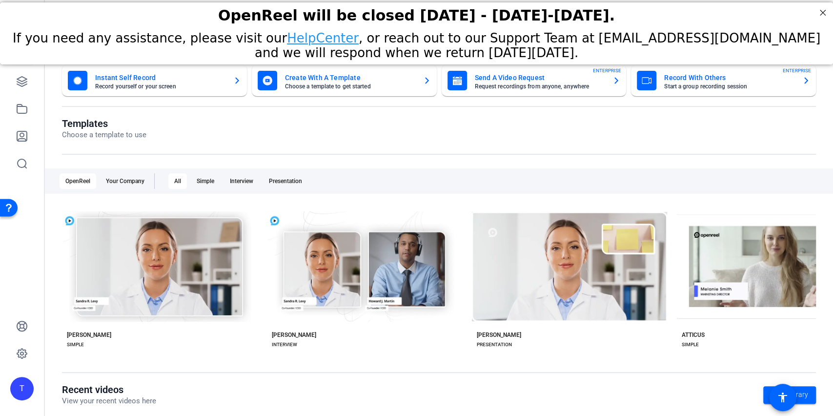  I want to click on mat-card-title: Create With A Template, so click(350, 78).